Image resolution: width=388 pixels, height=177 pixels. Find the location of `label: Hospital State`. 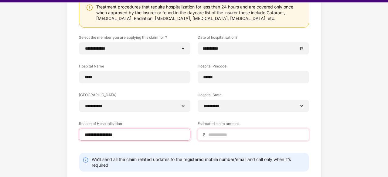

label: Hospital State is located at coordinates (253, 96).